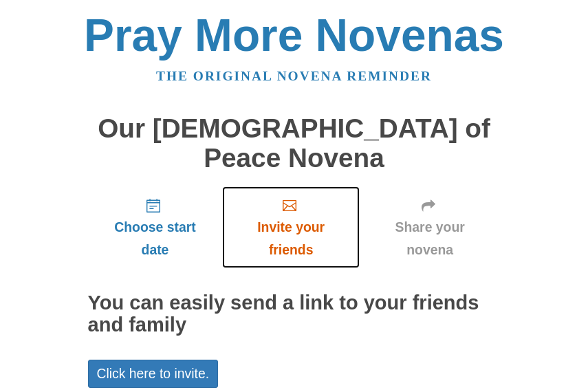 The image size is (588, 392). What do you see at coordinates (429, 238) in the screenshot?
I see `span: Share your novena` at bounding box center [429, 238].